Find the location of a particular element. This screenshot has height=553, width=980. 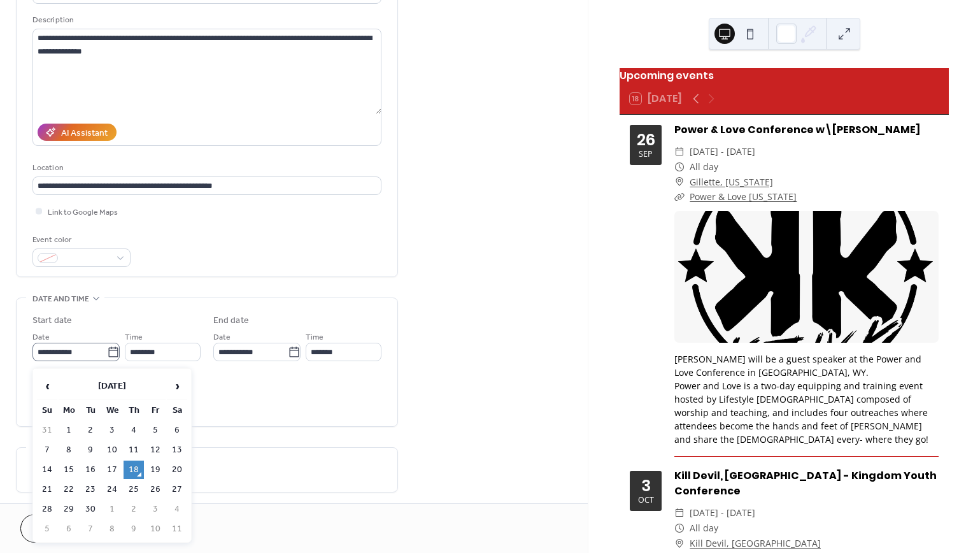

td: 23 is located at coordinates (90, 488).